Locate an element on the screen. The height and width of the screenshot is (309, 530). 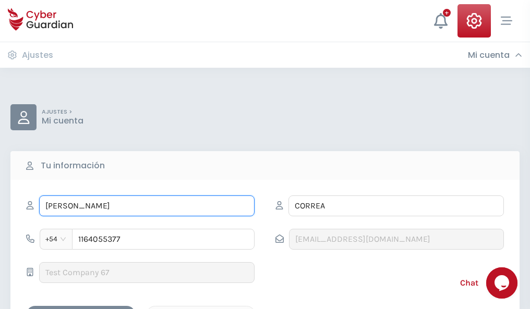
p: AJUSTES > is located at coordinates (63, 112).